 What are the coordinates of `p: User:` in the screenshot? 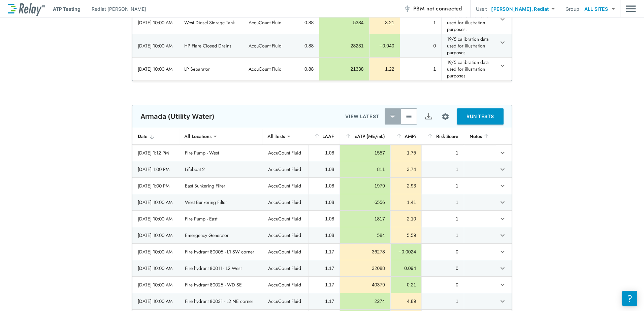 It's located at (482, 9).